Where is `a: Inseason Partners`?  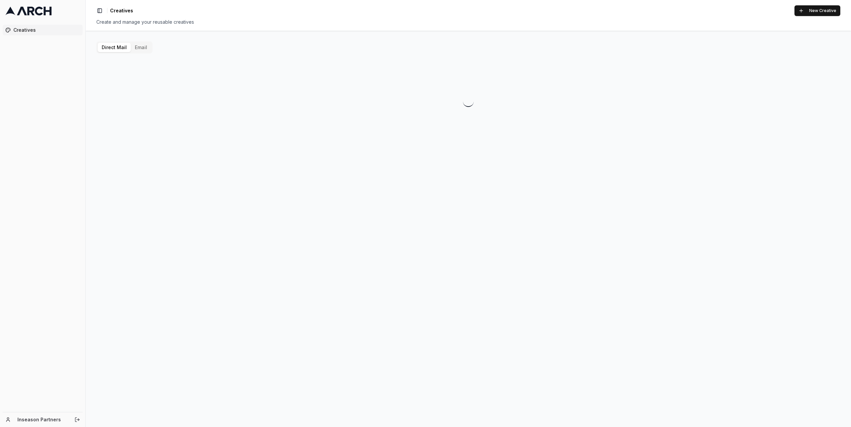
a: Inseason Partners is located at coordinates (42, 420).